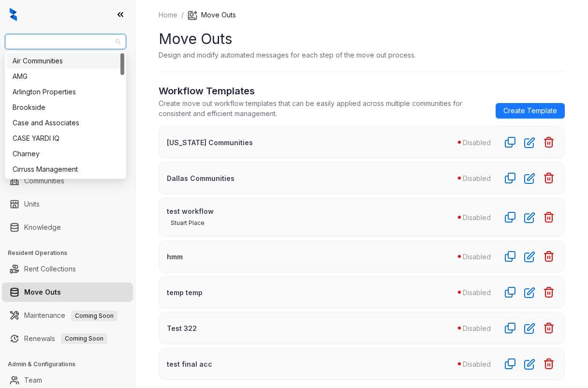  I want to click on div: AMG, so click(65, 77).